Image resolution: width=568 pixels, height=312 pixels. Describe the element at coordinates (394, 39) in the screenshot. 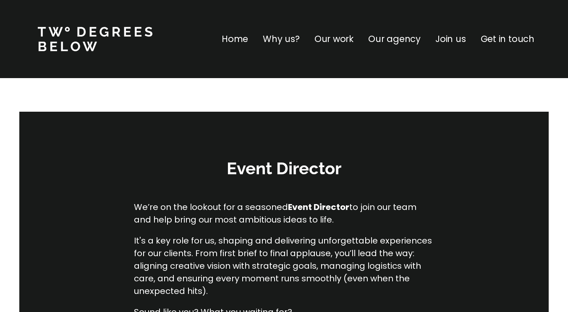

I see `p: Our agency` at that location.